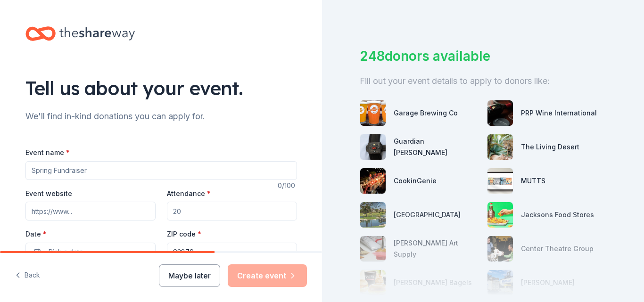 The image size is (644, 302). Describe the element at coordinates (189, 194) in the screenshot. I see `label: Attendance` at that location.